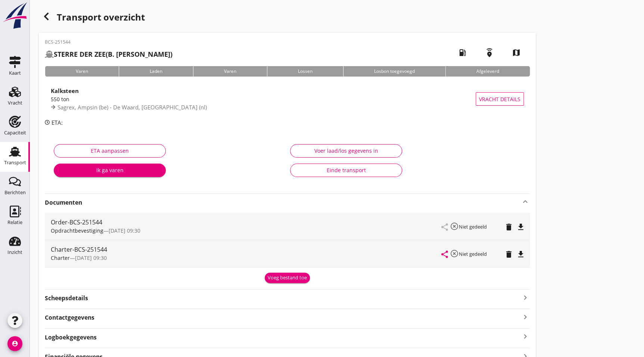 The height and width of the screenshot is (357, 644). What do you see at coordinates (445, 254) in the screenshot?
I see `i: share` at bounding box center [445, 254].